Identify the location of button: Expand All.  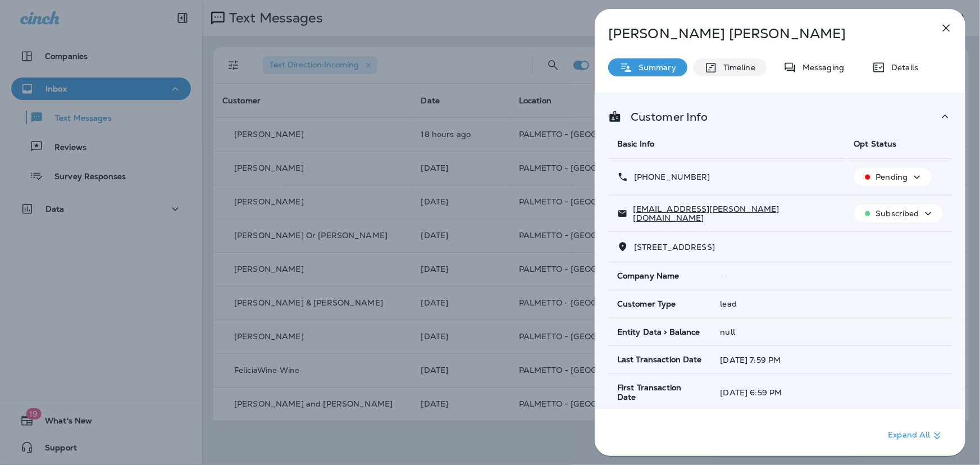
(916, 436).